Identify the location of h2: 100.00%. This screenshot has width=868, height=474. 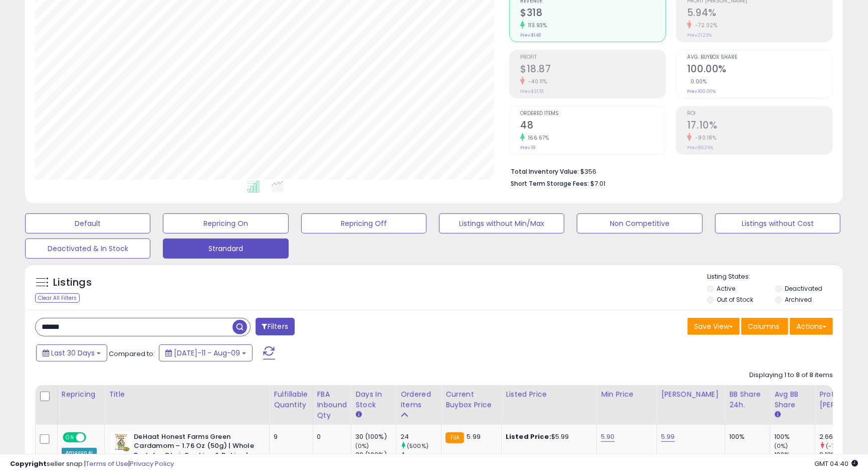
(760, 70).